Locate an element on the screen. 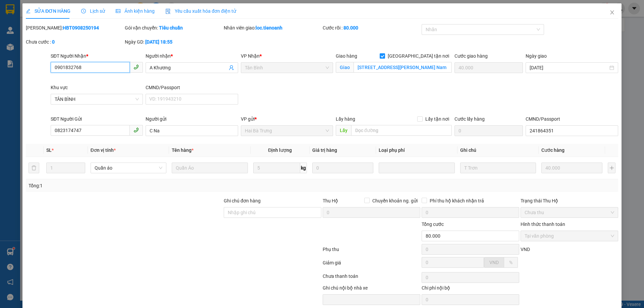 This screenshot has width=644, height=308. input: Ngày giao is located at coordinates (568, 68).